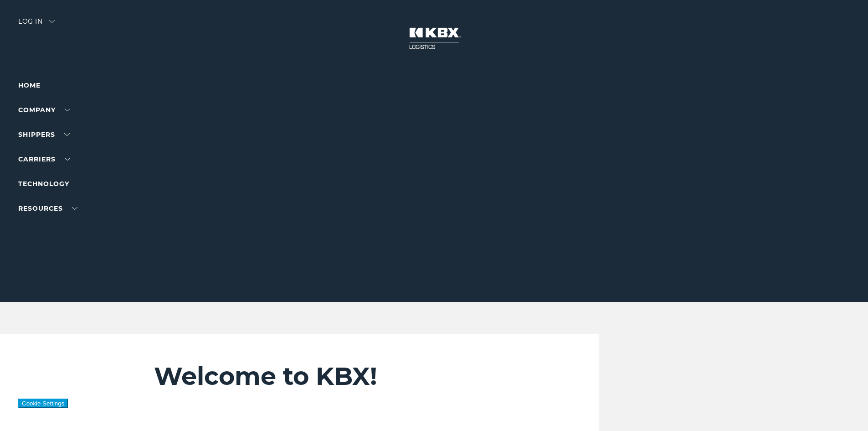 The image size is (868, 431). What do you see at coordinates (349, 376) in the screenshot?
I see `h2: Welcome to KBX!` at bounding box center [349, 376].